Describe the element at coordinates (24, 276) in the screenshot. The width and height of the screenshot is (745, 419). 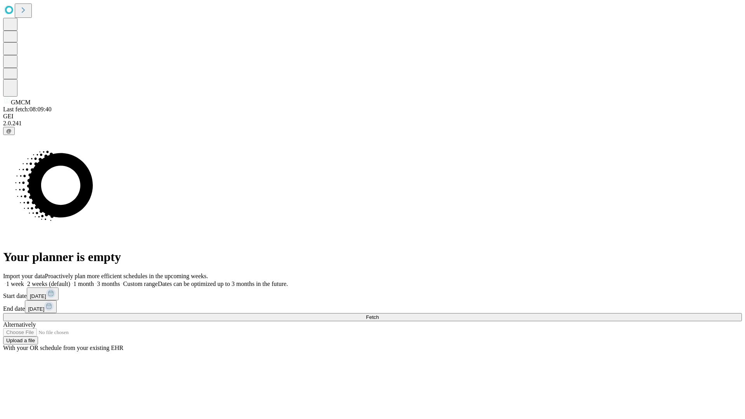
I see `span: Import your data` at that location.